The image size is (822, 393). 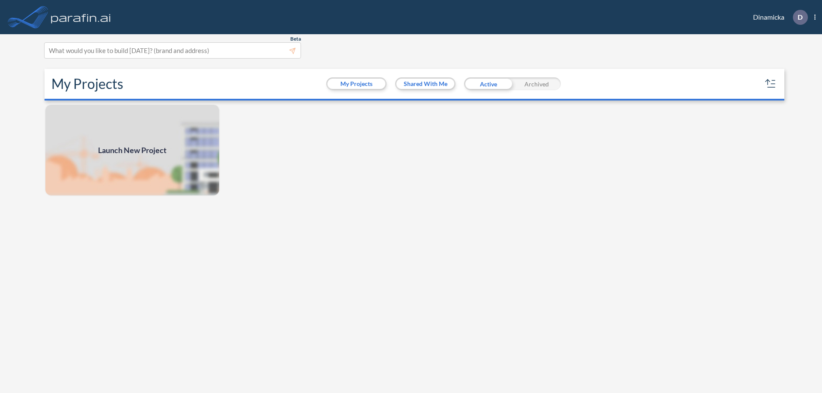 What do you see at coordinates (81, 17) in the screenshot?
I see `img: logo` at bounding box center [81, 17].